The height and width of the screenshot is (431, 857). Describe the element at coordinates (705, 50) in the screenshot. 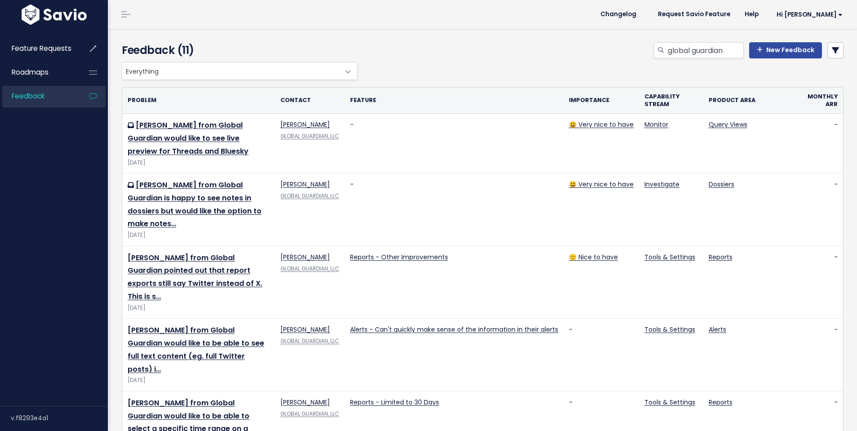

I see `input: Search feedback...` at that location.